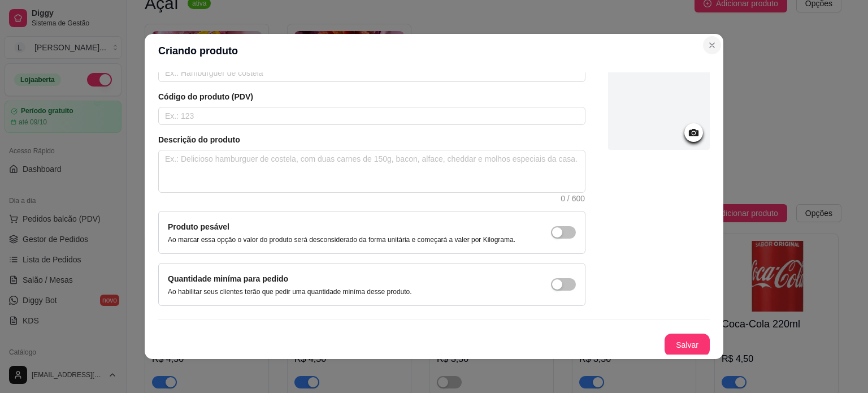  I want to click on article: Código do produto (PDV), so click(372, 96).